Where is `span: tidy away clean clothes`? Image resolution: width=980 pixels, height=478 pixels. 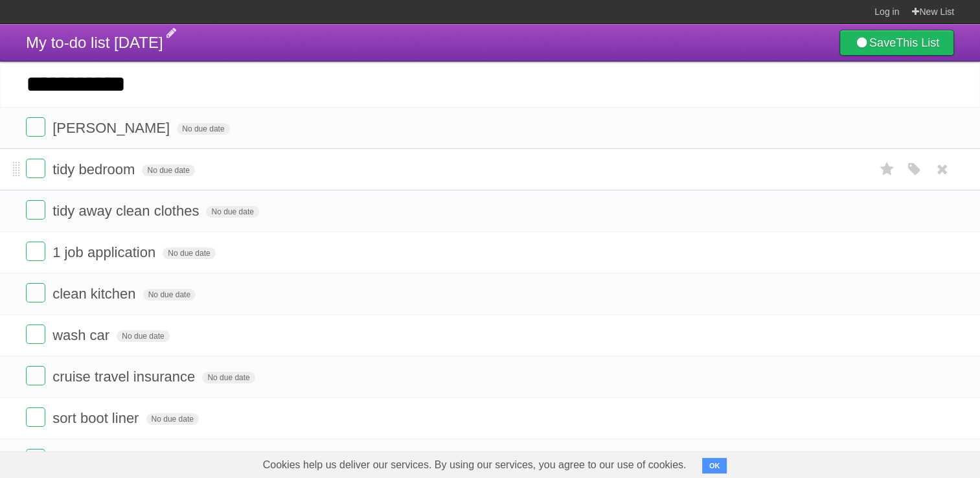
span: tidy away clean clothes is located at coordinates (127, 211).